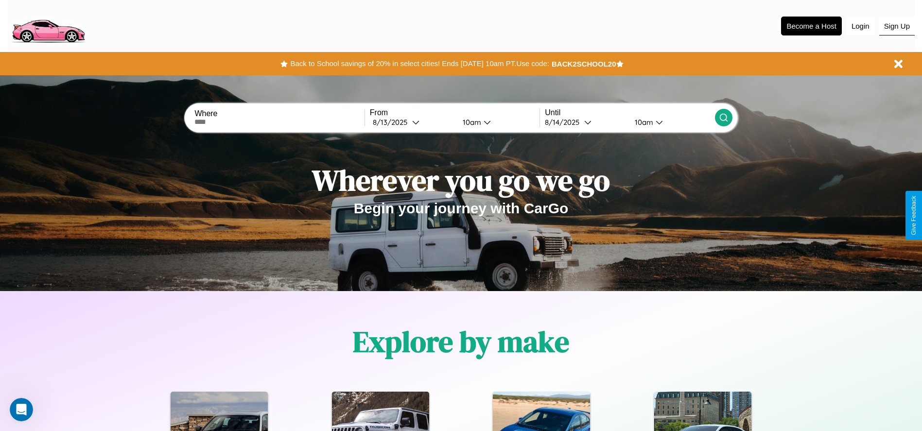 The height and width of the screenshot is (431, 922). What do you see at coordinates (412, 122) in the screenshot?
I see `button: 8/13/2025` at bounding box center [412, 122].